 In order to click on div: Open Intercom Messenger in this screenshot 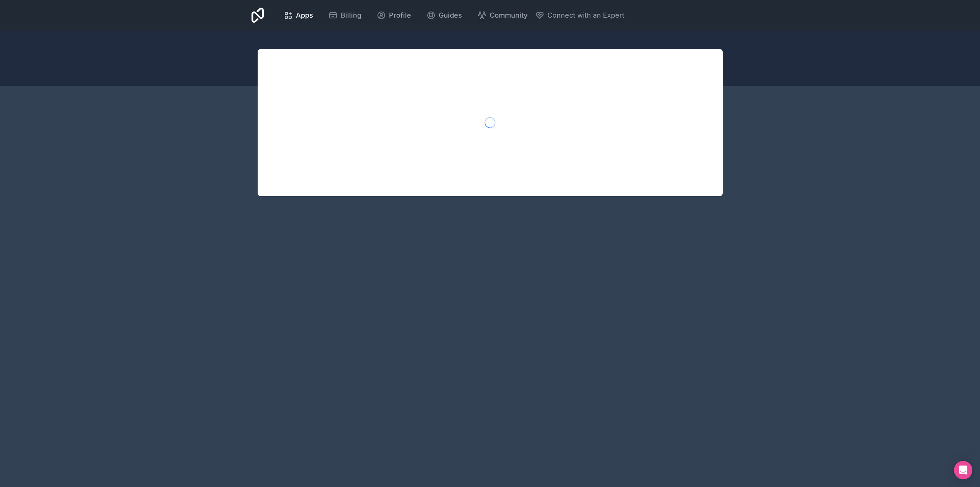, I will do `click(963, 470)`.